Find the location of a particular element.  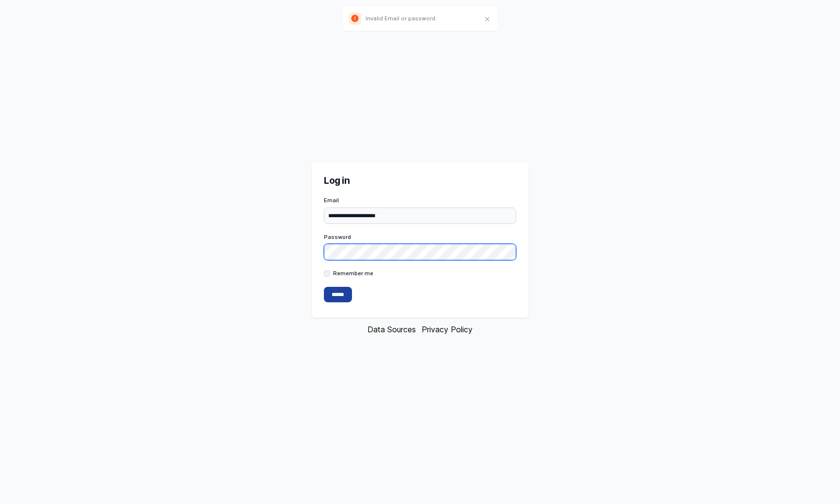

label: Email is located at coordinates (420, 200).